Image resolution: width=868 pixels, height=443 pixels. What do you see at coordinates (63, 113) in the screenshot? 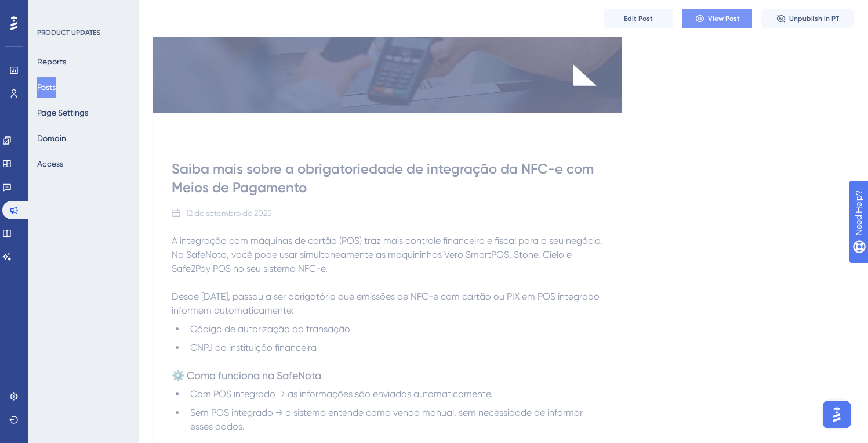
I see `button: Page Settings` at bounding box center [63, 113].